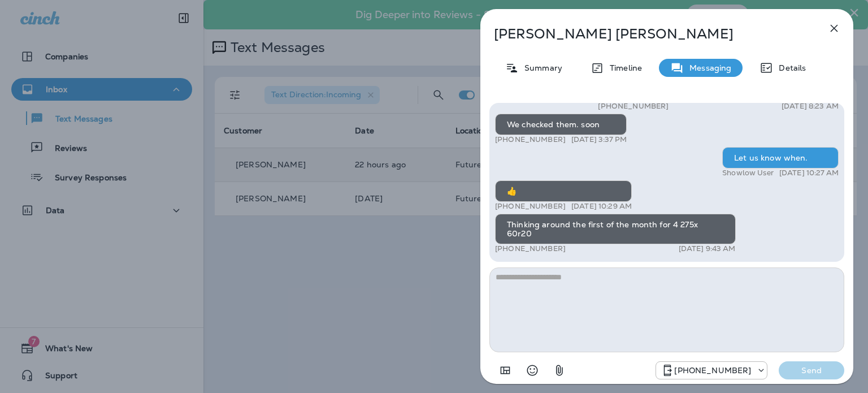 The width and height of the screenshot is (868, 393). Describe the element at coordinates (622, 68) in the screenshot. I see `p: Timeline` at that location.